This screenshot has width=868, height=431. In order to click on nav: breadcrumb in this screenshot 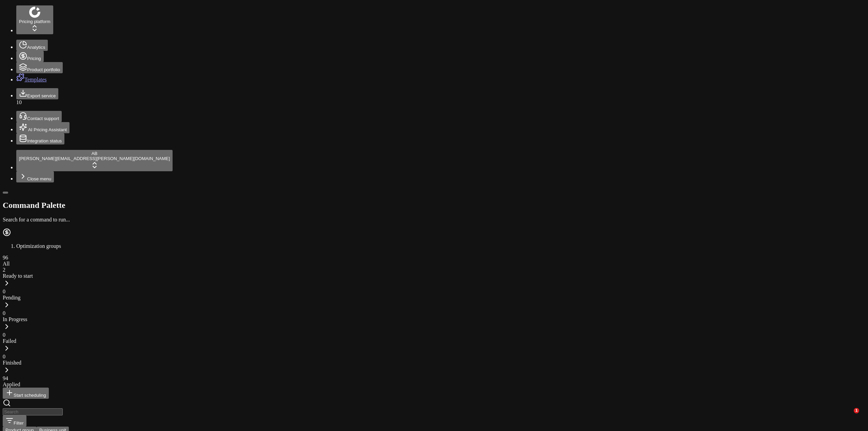, I will do `click(434, 246)`.